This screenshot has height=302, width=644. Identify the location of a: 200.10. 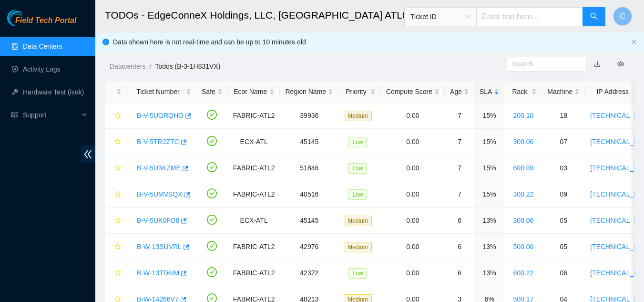
(523, 115).